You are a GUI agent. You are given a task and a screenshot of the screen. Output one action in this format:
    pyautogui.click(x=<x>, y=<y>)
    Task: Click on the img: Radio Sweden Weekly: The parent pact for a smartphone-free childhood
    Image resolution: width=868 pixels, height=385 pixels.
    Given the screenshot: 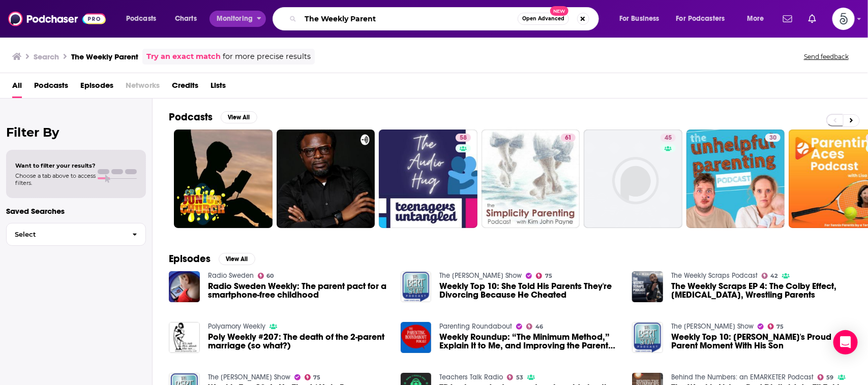 What is the action you would take?
    pyautogui.click(x=184, y=286)
    